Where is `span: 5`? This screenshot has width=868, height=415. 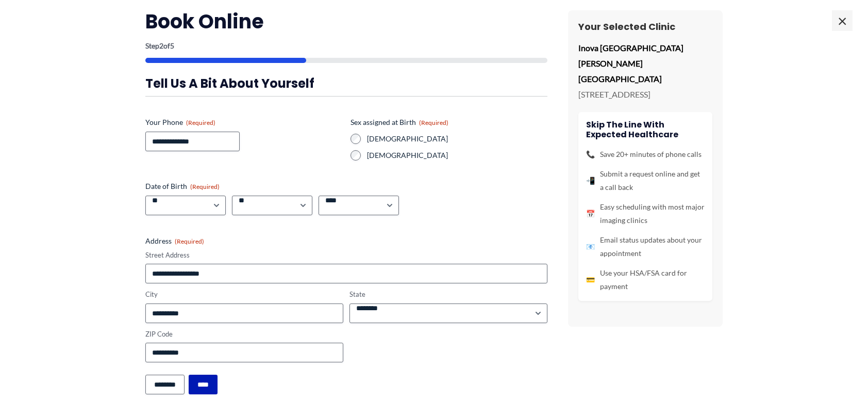 span: 5 is located at coordinates (172, 45).